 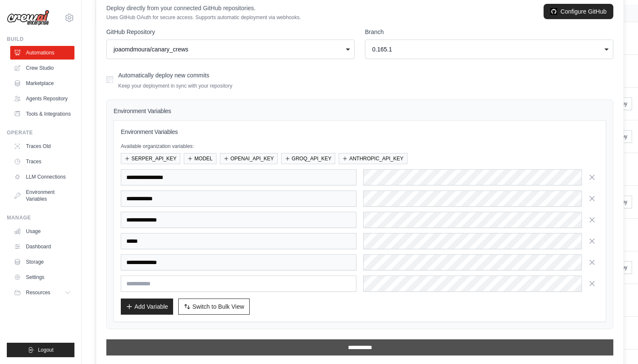 I want to click on a: Configure GitHub, so click(x=578, y=12).